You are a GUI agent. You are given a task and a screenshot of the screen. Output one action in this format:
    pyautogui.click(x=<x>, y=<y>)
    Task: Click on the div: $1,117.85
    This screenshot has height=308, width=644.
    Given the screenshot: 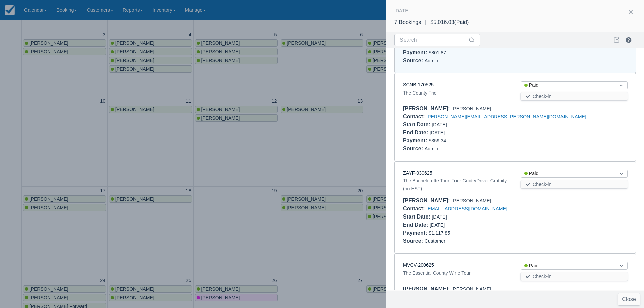 What is the action you would take?
    pyautogui.click(x=515, y=233)
    